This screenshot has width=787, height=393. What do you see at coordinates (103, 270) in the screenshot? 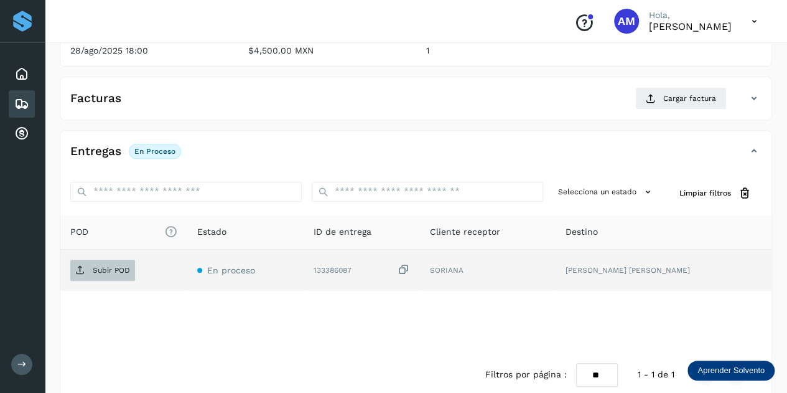
I see `button: Subir POD` at bounding box center [103, 270].